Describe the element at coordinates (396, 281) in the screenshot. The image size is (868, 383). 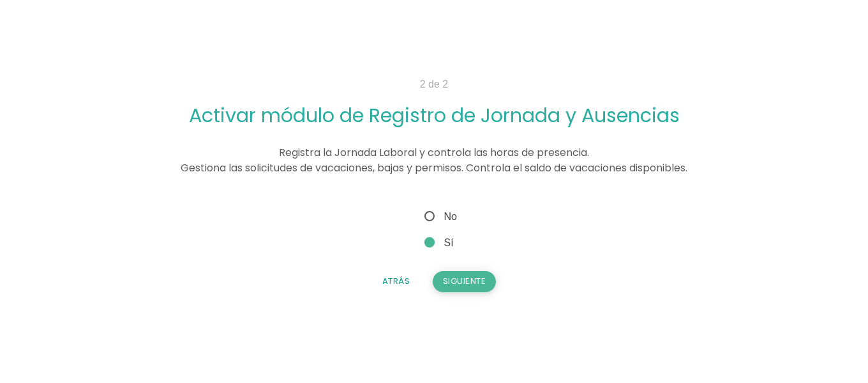
I see `button: Atrás` at that location.